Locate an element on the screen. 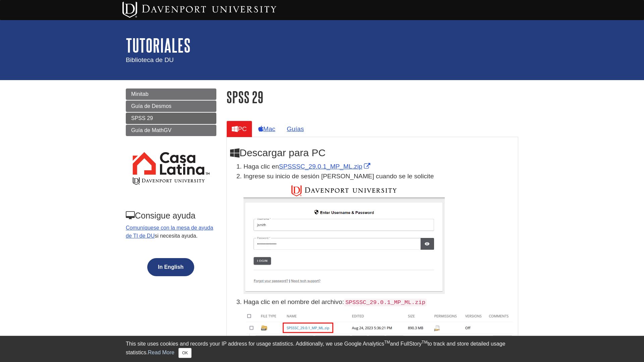 The image size is (644, 362). h2: Descargar para PC is located at coordinates (372, 153).